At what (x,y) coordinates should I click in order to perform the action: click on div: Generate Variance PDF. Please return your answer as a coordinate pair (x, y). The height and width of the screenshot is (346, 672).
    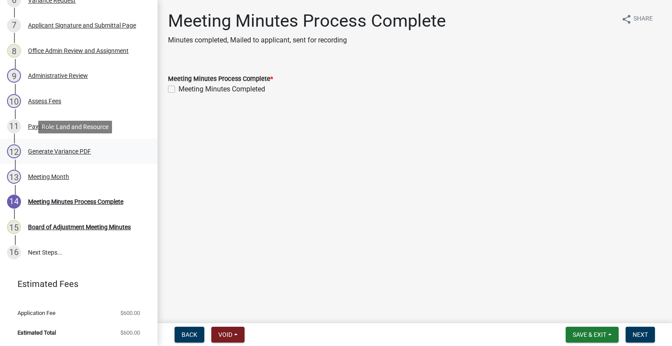
    Looking at the image, I should click on (60, 151).